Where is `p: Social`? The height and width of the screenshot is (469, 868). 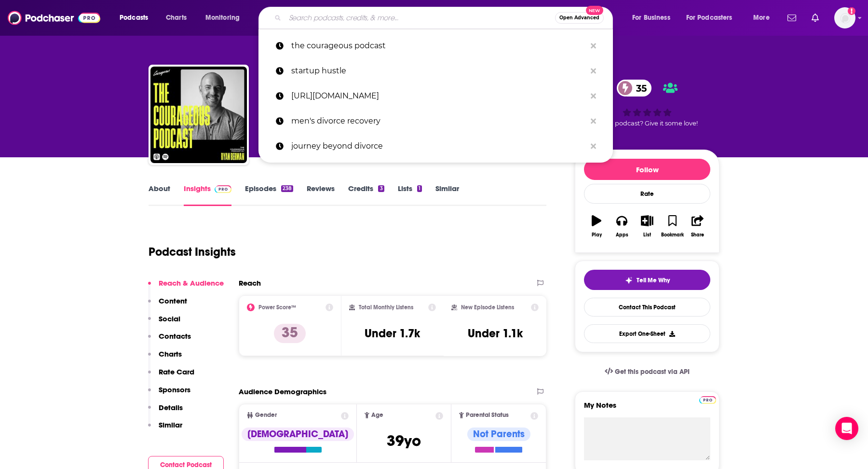 p: Social is located at coordinates (169, 319).